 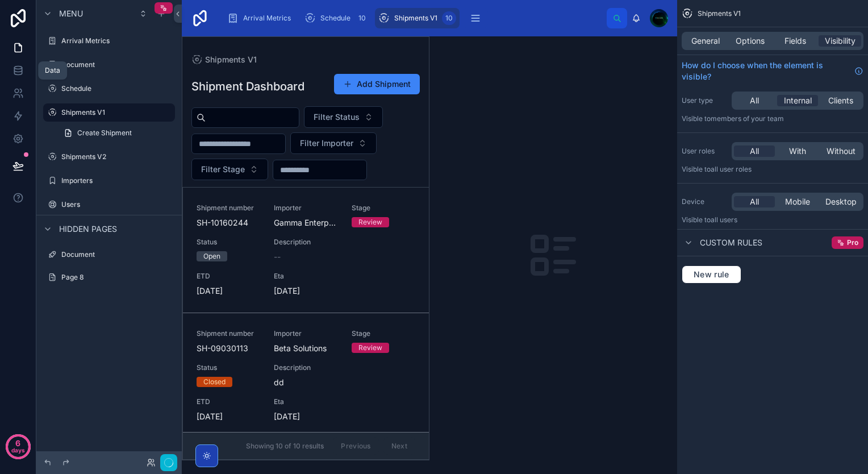 I want to click on label: Users, so click(x=117, y=204).